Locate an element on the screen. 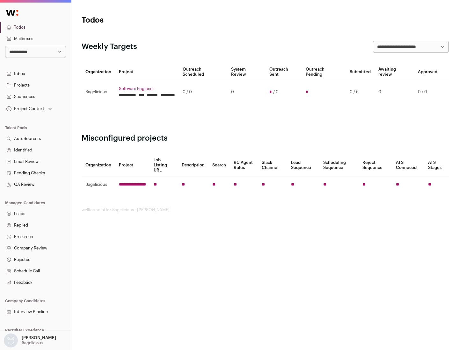 The width and height of the screenshot is (459, 350). h2: Misconfigured projects is located at coordinates (265, 139).